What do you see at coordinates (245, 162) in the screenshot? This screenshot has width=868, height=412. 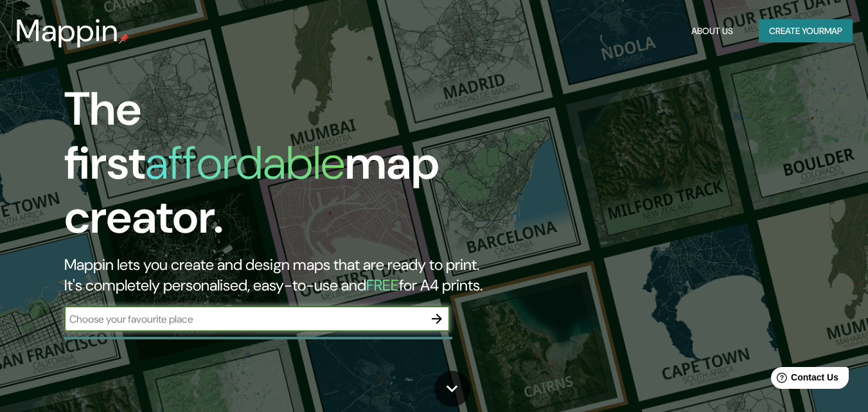 I see `h1: affordable` at bounding box center [245, 162].